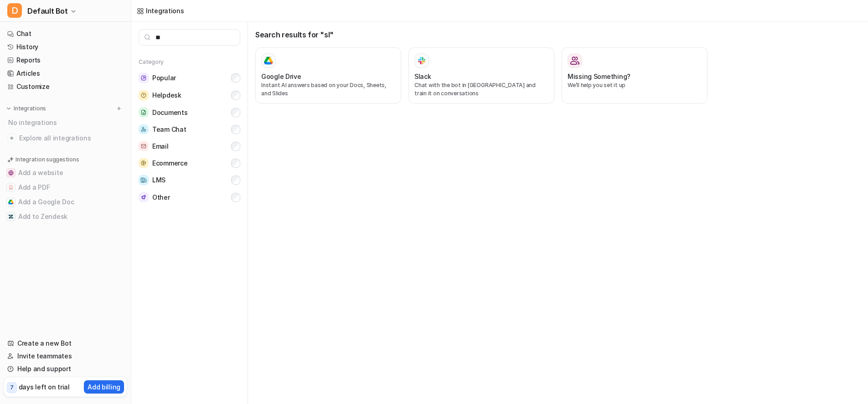 This screenshot has width=868, height=404. What do you see at coordinates (65, 202) in the screenshot?
I see `button: Add a Google DocAdd a Google Doc` at bounding box center [65, 202].